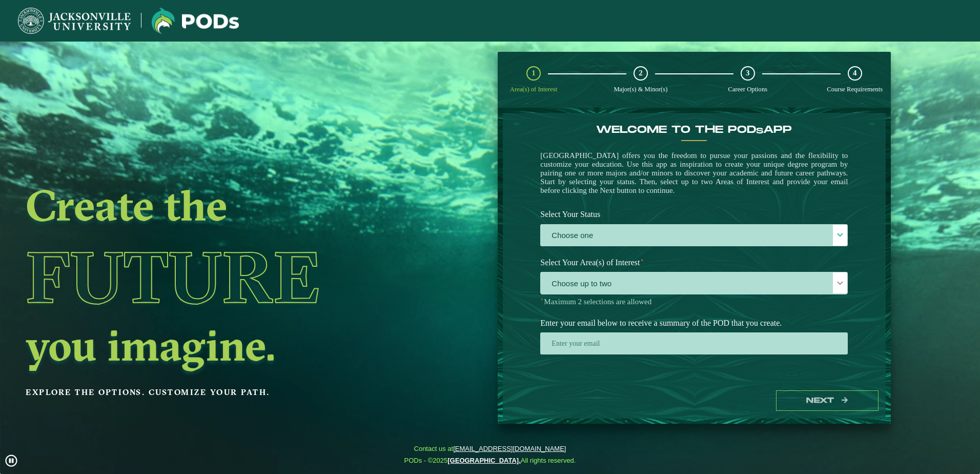 This screenshot has width=980, height=474. I want to click on label: Select Your Area(s) of Interest, so click(694, 263).